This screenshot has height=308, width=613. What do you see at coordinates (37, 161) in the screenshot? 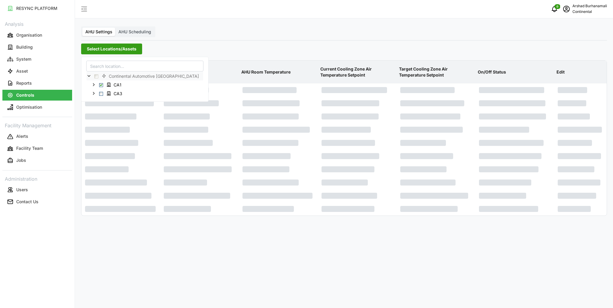
I see `button: Jobs` at bounding box center [37, 161].